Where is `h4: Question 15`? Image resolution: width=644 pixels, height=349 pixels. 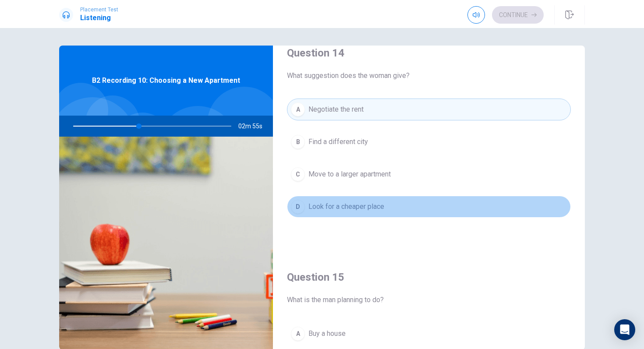
h4: Question 15 is located at coordinates (429, 277).